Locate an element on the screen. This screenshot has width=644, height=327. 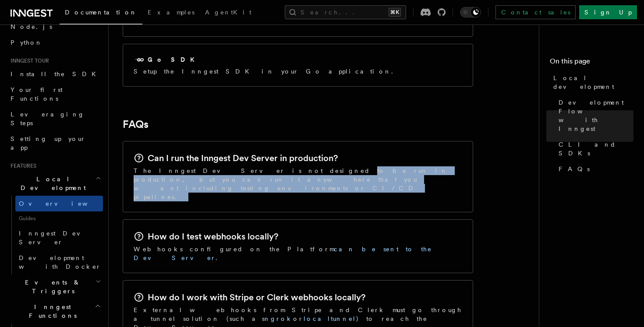
a: Inngest Dev Server is located at coordinates (59, 238).